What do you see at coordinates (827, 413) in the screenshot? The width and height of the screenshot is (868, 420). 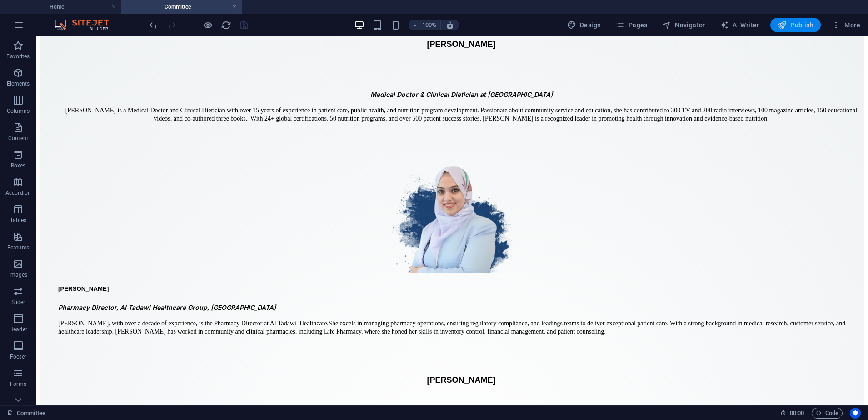 I see `button: Code` at bounding box center [827, 413].